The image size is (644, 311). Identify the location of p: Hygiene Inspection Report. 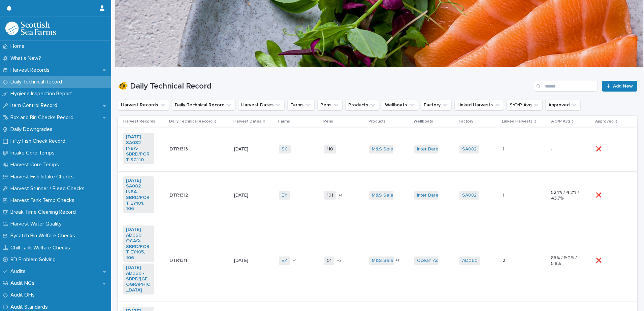
(42, 93).